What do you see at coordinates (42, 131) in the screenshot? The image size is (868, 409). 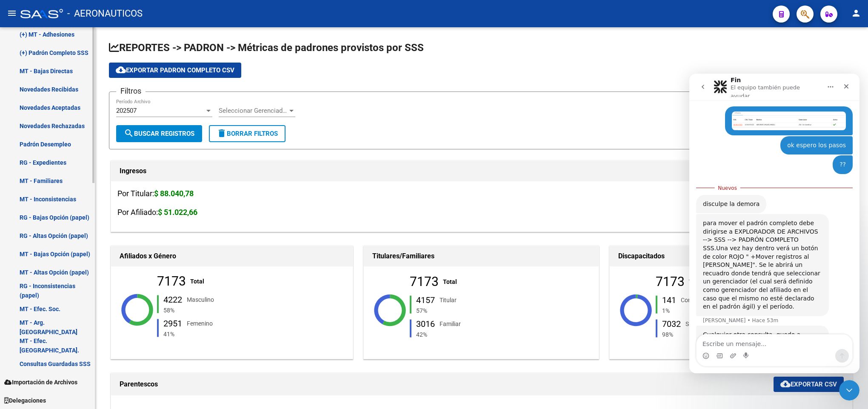 I see `div: disculpe la demora` at bounding box center [42, 131].